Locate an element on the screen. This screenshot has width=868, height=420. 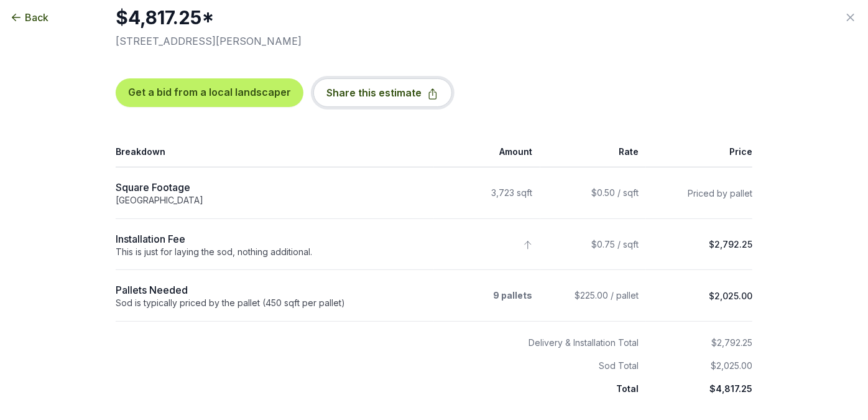
span: $2,792.25 is located at coordinates (733, 343).